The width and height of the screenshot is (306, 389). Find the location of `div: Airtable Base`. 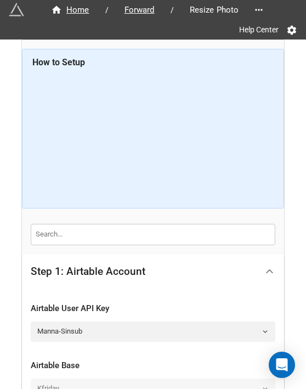

div: Airtable Base is located at coordinates (153, 366).